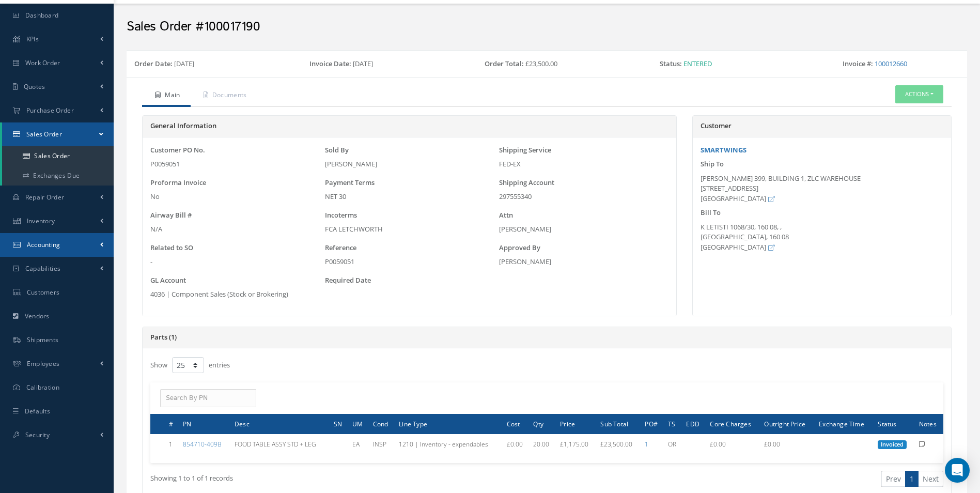 This screenshot has width=980, height=493. What do you see at coordinates (172, 248) in the screenshot?
I see `label: Related to SO` at bounding box center [172, 248].